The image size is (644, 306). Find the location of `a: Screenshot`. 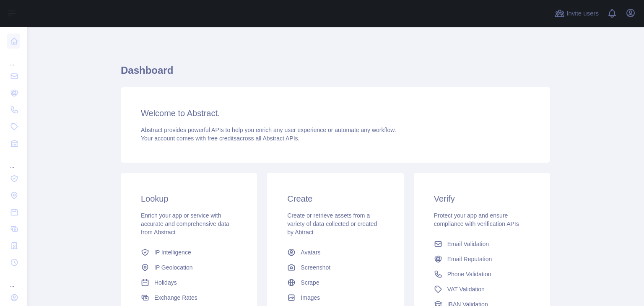

a: Screenshot is located at coordinates (335, 267).